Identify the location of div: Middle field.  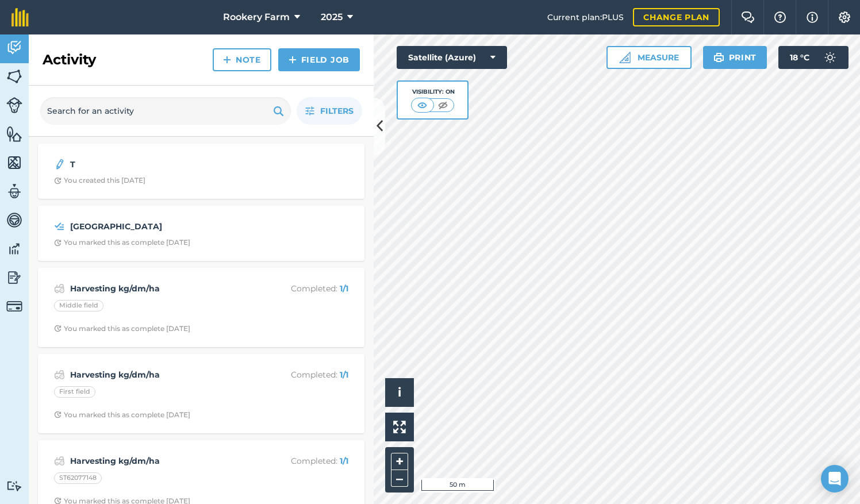
(79, 306).